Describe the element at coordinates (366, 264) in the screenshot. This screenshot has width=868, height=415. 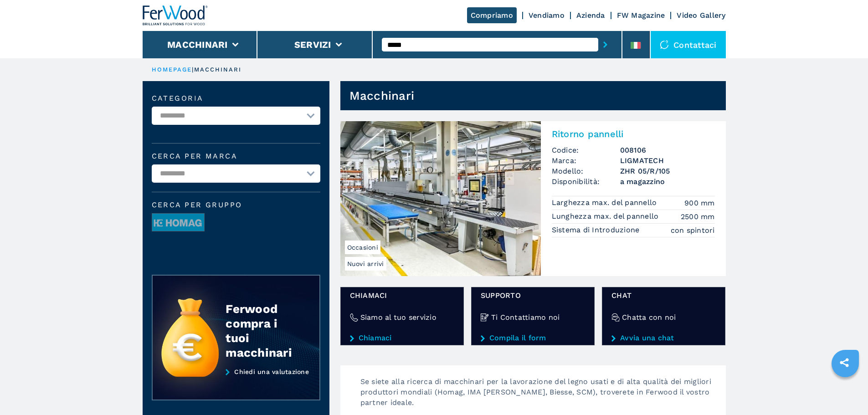
I see `span: Nuovi arrivi` at that location.